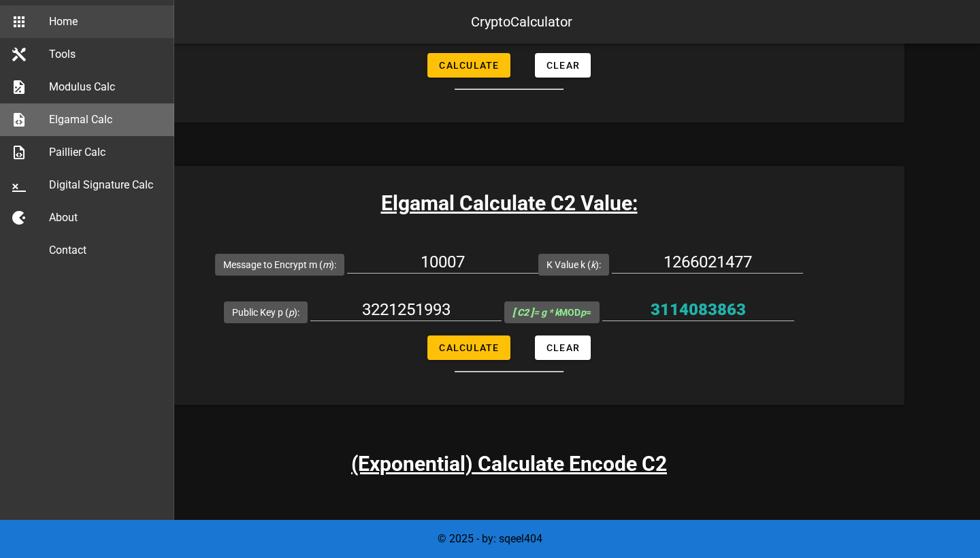  Describe the element at coordinates (106, 250) in the screenshot. I see `div: Contact` at that location.